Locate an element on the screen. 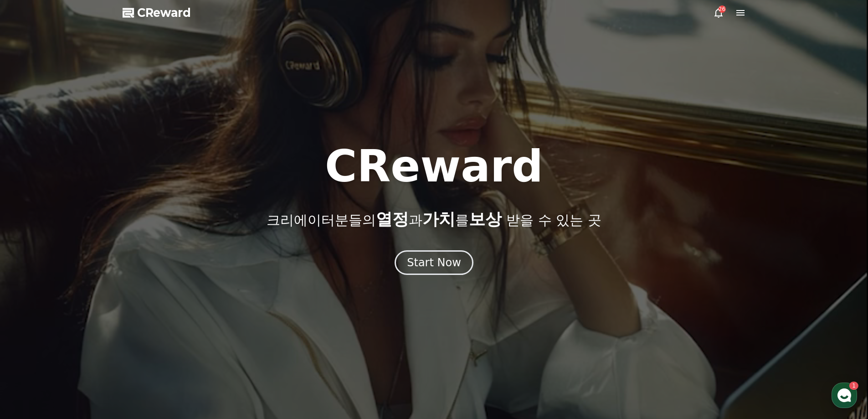 The image size is (868, 419). span: 가치 is located at coordinates (439, 219).